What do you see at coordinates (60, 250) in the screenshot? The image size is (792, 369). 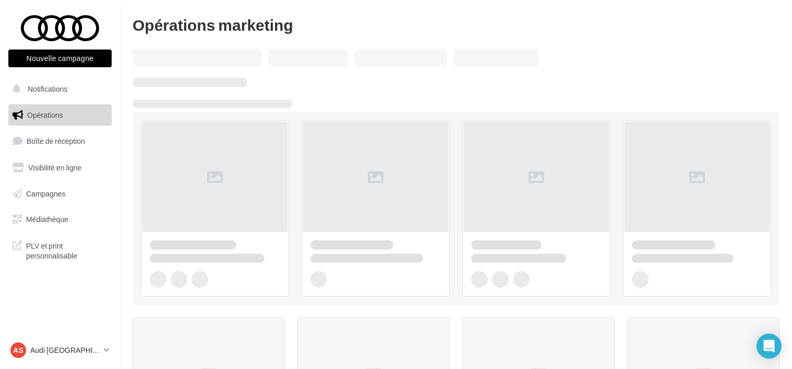 I see `a: PLV et print personnalisable` at bounding box center [60, 250].